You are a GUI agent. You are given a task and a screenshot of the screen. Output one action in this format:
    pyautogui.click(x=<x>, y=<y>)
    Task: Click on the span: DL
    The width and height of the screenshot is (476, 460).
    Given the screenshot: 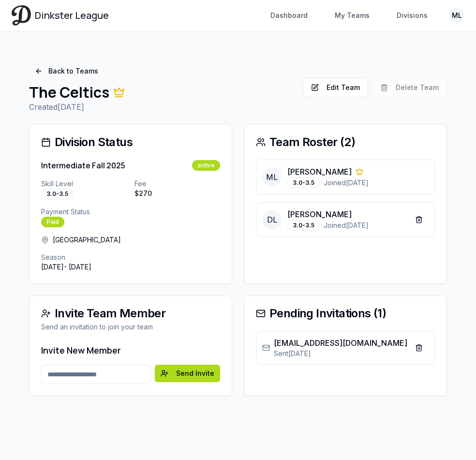 What is the action you would take?
    pyautogui.click(x=272, y=219)
    